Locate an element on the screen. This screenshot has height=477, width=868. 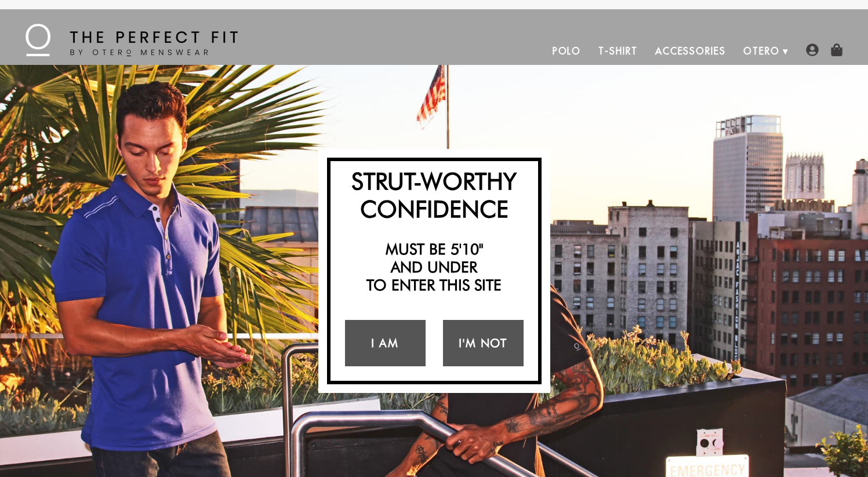
img: shopping-bag-icon.png is located at coordinates (837, 50).